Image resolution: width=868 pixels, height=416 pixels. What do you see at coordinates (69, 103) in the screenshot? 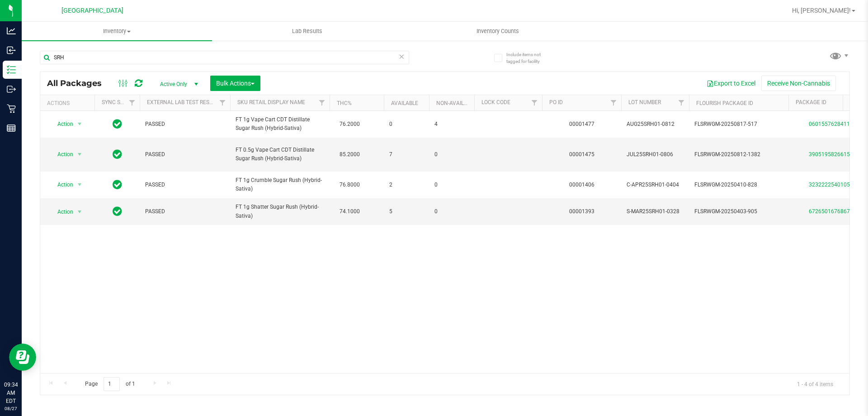
I see `div: Actions` at bounding box center [69, 103].